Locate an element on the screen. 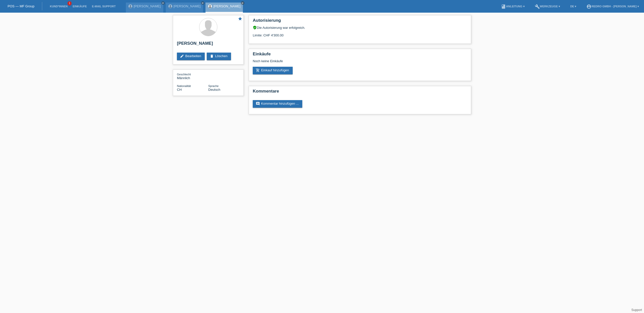  div: Limite: CHF 4'300.00 is located at coordinates (360, 33).